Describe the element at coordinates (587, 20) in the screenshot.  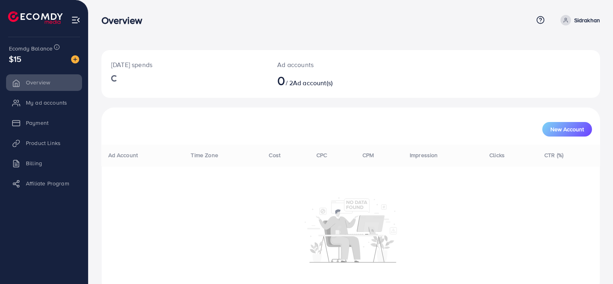
I see `p: Sidrakhan` at that location.